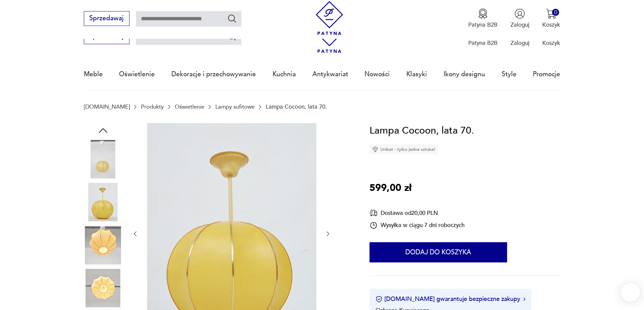 The image size is (644, 310). I want to click on img: Ikona certyfikatu, so click(379, 300).